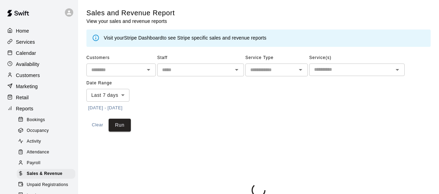 Image resolution: width=439 pixels, height=194 pixels. Describe the element at coordinates (130, 21) in the screenshot. I see `p: View your sales and revenue reports` at that location.